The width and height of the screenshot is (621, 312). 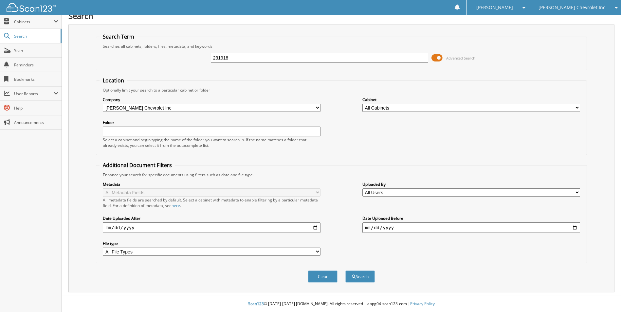 What do you see at coordinates (211, 243) in the screenshot?
I see `label: File type` at bounding box center [211, 243].